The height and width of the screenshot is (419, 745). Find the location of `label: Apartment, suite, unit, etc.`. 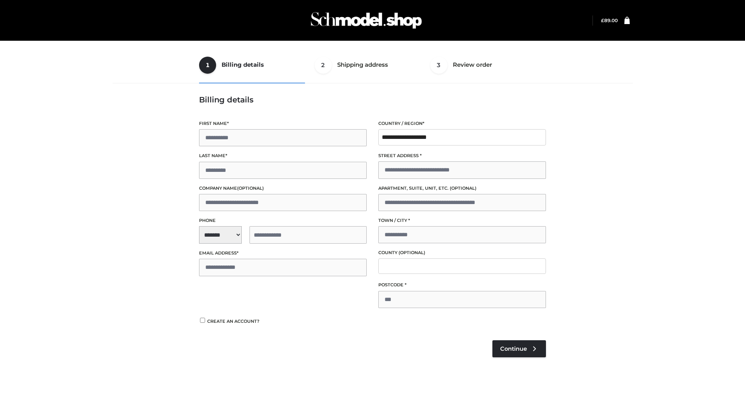

label: Apartment, suite, unit, etc. is located at coordinates (462, 188).